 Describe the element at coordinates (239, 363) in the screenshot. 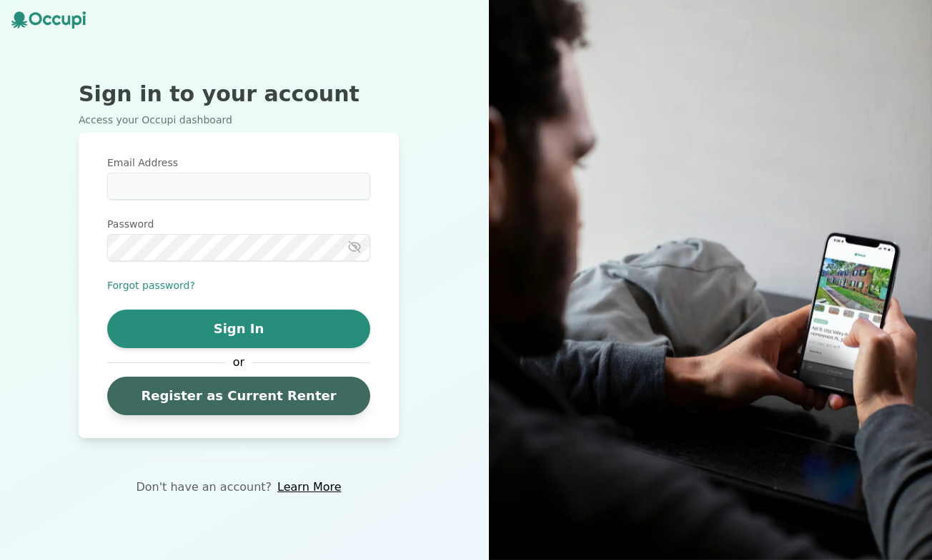

I see `span: or` at that location.